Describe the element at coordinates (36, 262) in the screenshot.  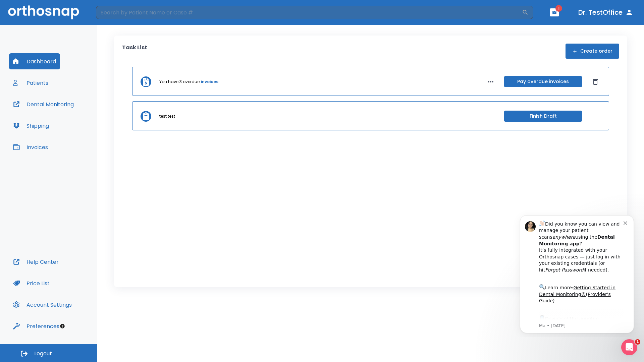
I see `button: Help Center` at that location.